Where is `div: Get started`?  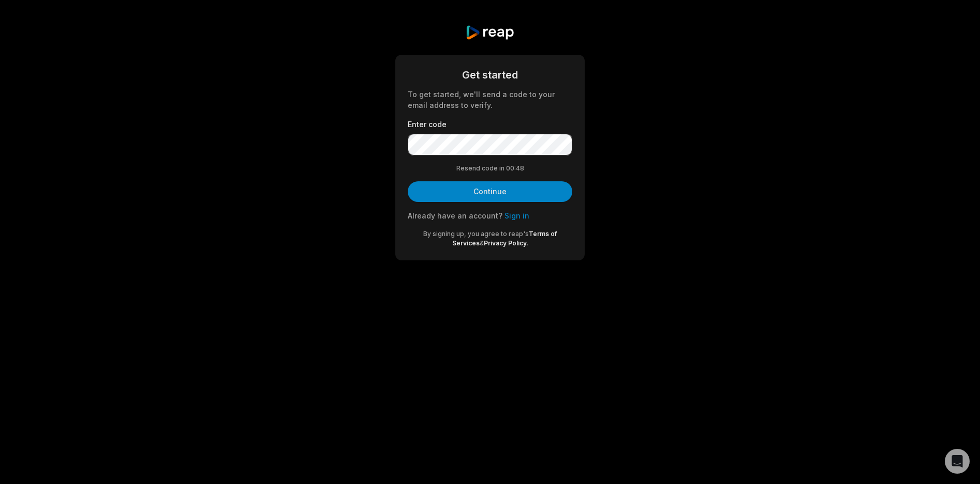
div: Get started is located at coordinates (490, 75).